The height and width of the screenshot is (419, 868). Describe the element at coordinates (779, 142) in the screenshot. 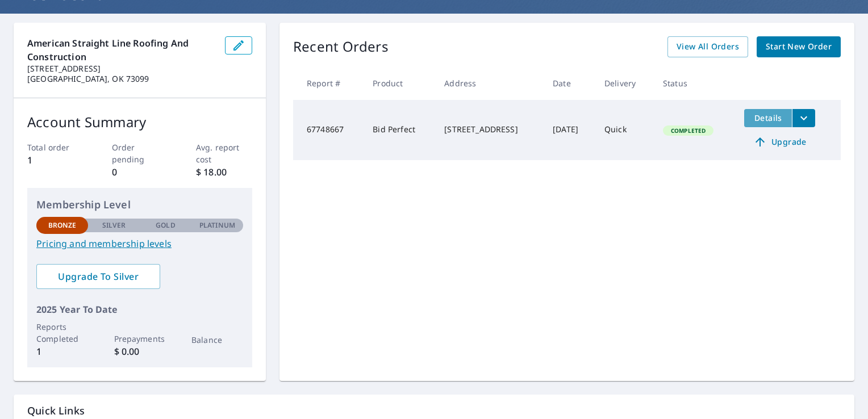

I see `span: Upgrade` at that location.